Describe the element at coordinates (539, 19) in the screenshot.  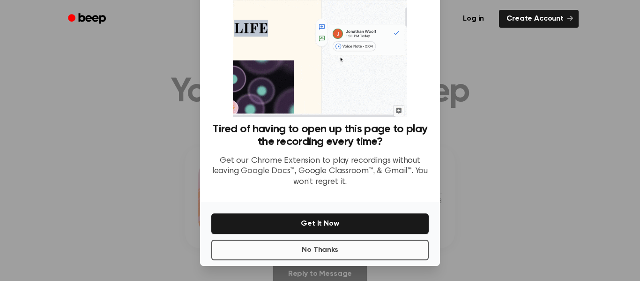
I see `a: Create Account` at that location.